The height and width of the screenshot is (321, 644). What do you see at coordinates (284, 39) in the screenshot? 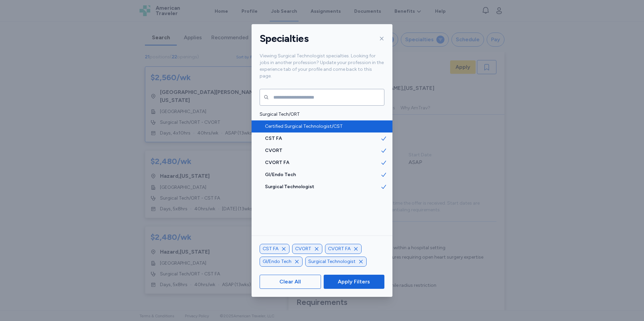
I see `h1: Specialties` at bounding box center [284, 39].